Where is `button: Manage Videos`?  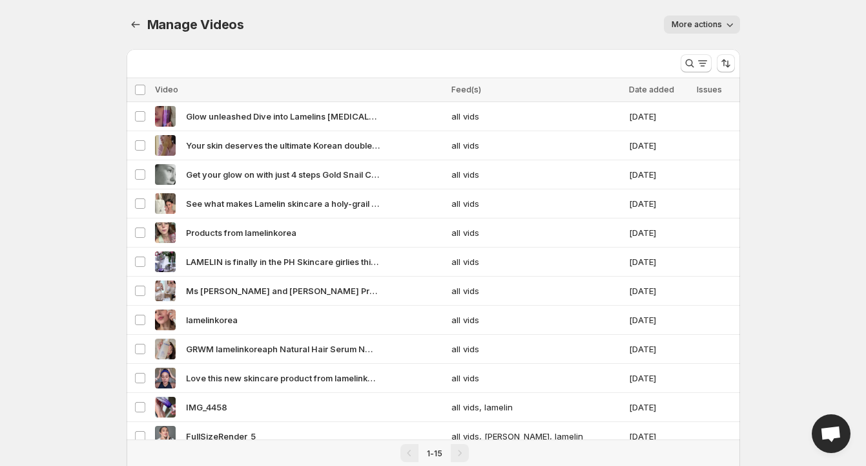 button: Manage Videos is located at coordinates (136, 25).